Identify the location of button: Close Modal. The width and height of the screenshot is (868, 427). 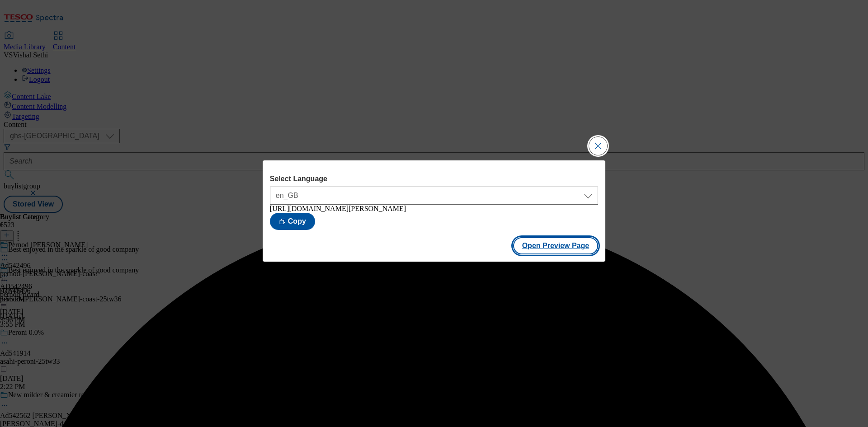
(598, 146).